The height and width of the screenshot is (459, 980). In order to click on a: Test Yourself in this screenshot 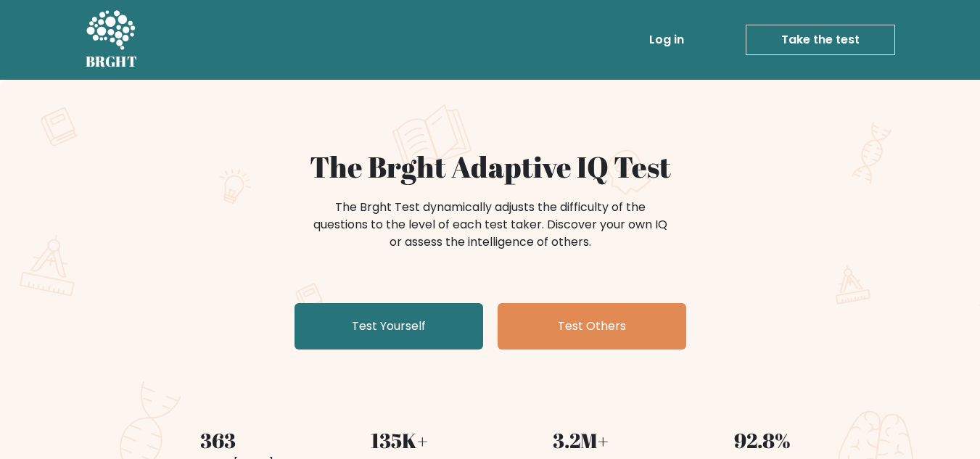, I will do `click(388, 326)`.